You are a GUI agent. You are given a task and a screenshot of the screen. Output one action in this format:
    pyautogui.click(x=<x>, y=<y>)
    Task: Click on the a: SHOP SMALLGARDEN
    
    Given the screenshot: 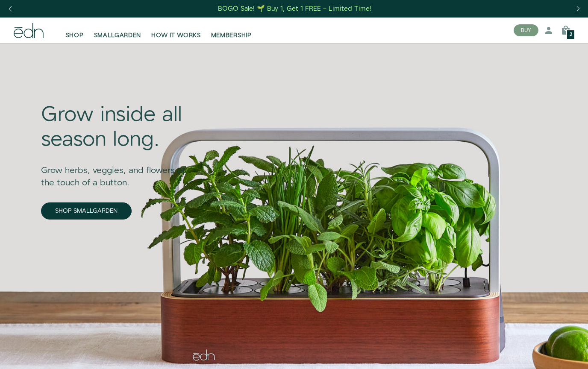 What is the action you would take?
    pyautogui.click(x=86, y=211)
    